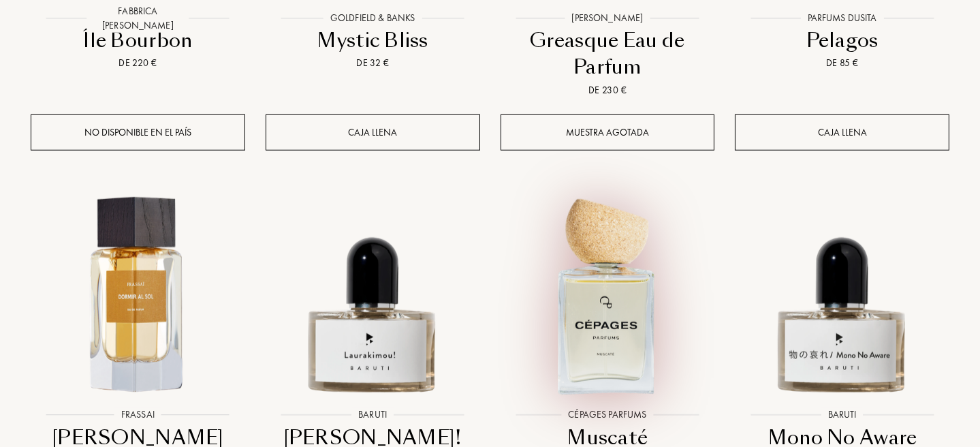 This screenshot has width=980, height=447. Describe the element at coordinates (608, 132) in the screenshot. I see `div: Muestra agotada` at that location.